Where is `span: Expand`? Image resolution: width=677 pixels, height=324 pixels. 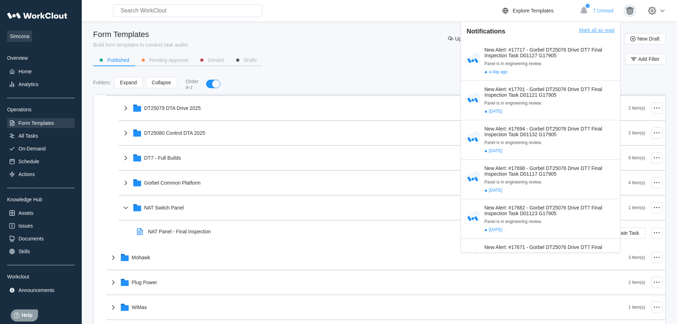 span: Expand is located at coordinates (128, 82).